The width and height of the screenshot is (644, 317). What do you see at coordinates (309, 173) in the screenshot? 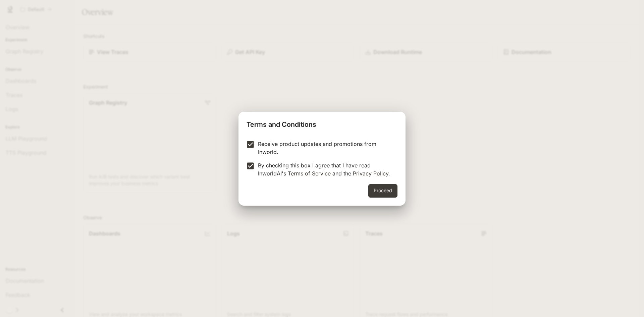
I see `a: Terms of Service` at bounding box center [309, 173].